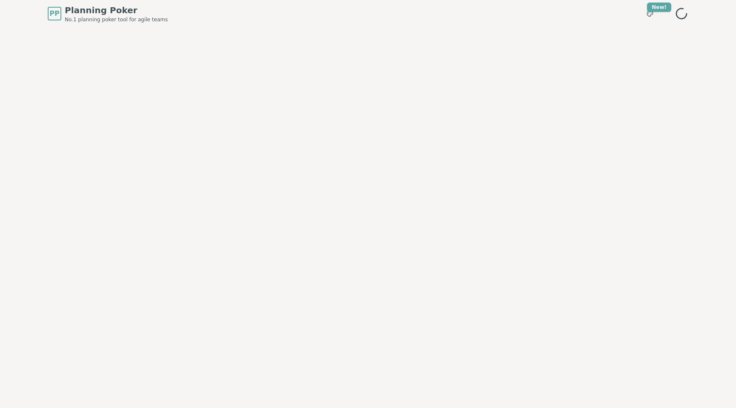 The width and height of the screenshot is (736, 408). What do you see at coordinates (650, 14) in the screenshot?
I see `button: New!` at bounding box center [650, 14].